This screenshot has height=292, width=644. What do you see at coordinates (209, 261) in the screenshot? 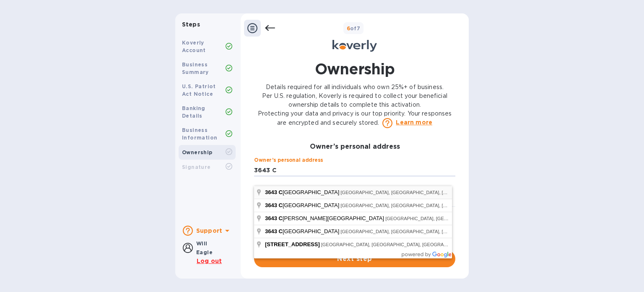
I see `u: Log out` at bounding box center [209, 261].